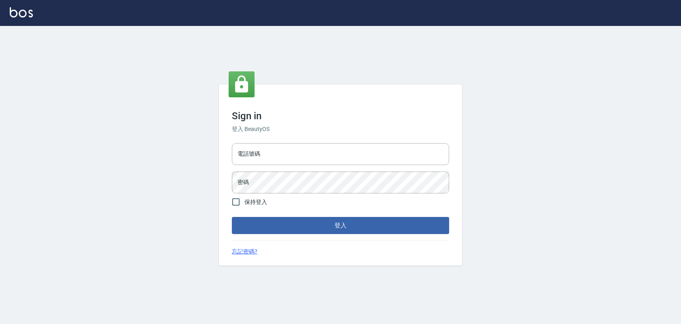  What do you see at coordinates (340, 225) in the screenshot?
I see `button: 登入` at bounding box center [340, 225].